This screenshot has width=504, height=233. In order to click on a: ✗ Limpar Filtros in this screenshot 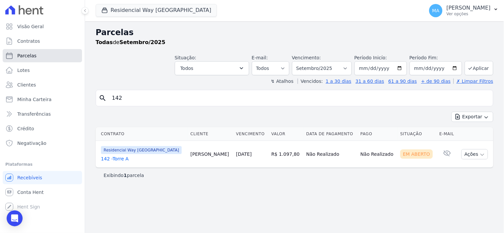, I will do `click(473, 81)`.